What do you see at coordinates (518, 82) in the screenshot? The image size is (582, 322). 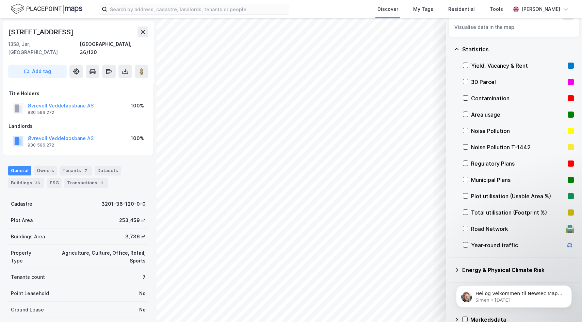 I see `div: 3D Parcel` at bounding box center [518, 82].